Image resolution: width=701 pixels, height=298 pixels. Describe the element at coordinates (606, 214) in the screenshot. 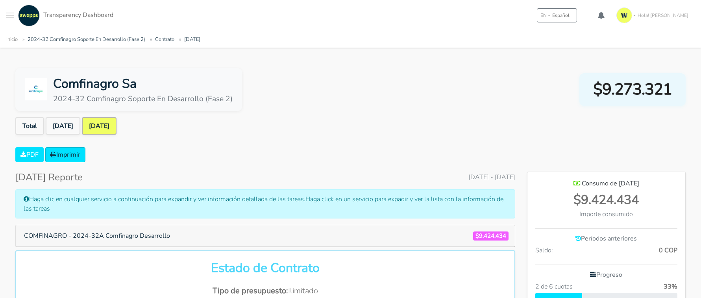

I see `div: Importe consumido` at that location.